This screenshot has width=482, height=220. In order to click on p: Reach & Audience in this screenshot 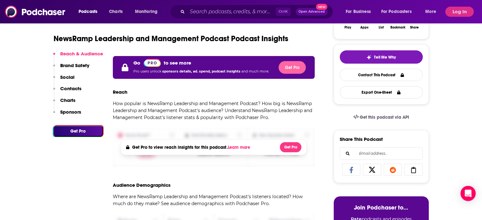, I will do `click(81, 54)`.